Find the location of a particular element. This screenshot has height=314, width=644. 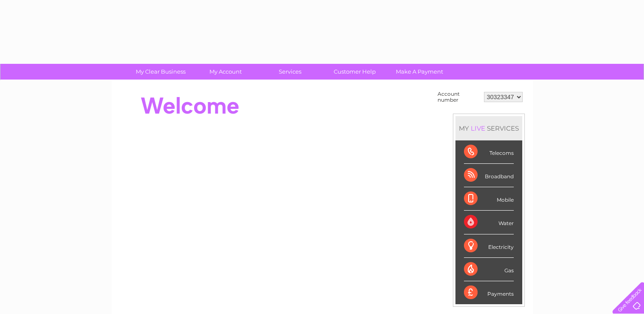

a: Services is located at coordinates (290, 71).